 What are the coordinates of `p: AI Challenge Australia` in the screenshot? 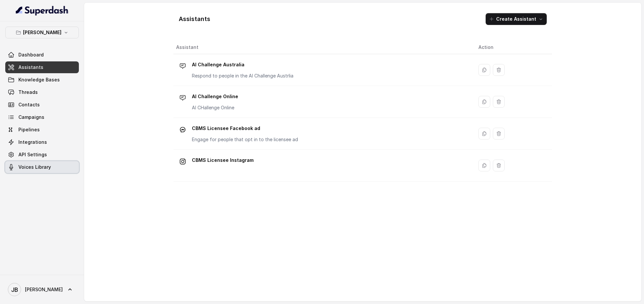 It's located at (242, 65).